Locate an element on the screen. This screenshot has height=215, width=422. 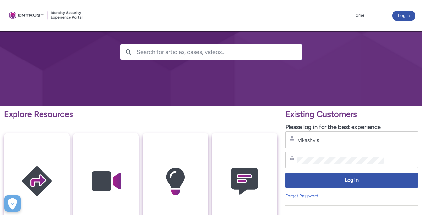
p: Existing Customers is located at coordinates (352, 115).